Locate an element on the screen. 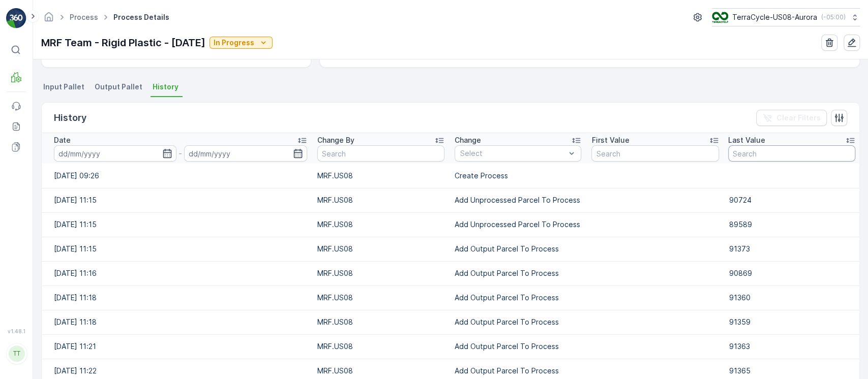  span: Output Pallet is located at coordinates (119, 87).